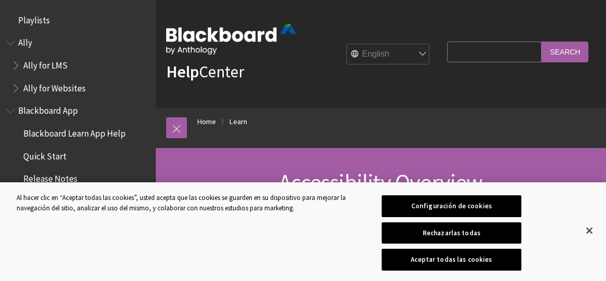 This screenshot has height=281, width=606. Describe the element at coordinates (207, 121) in the screenshot. I see `a: Home` at that location.